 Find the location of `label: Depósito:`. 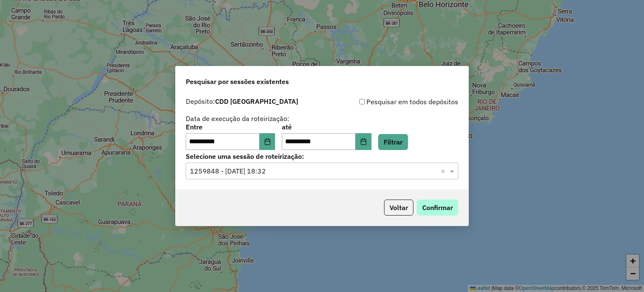

label: Depósito: is located at coordinates (242, 101).